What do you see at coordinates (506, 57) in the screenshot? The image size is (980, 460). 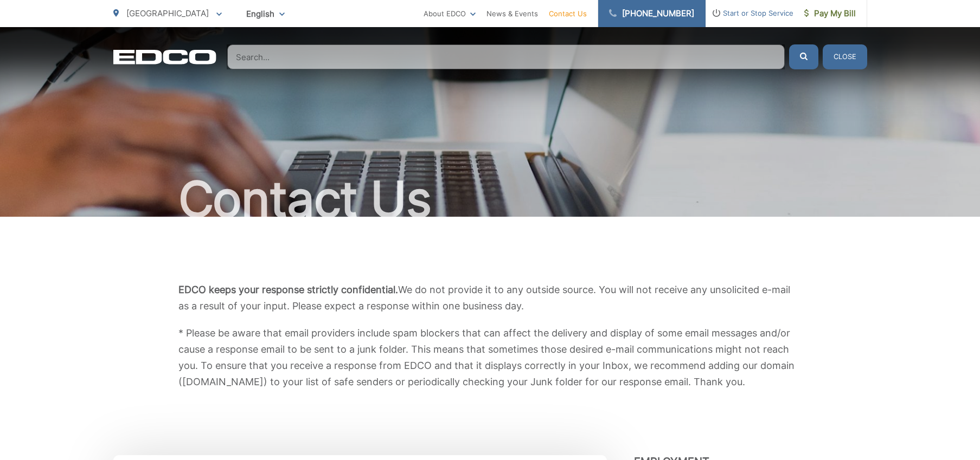 I see `input: Search` at bounding box center [506, 57].